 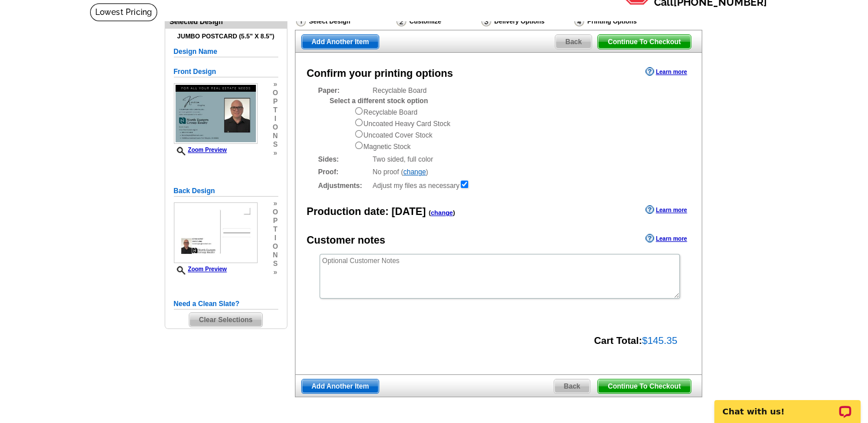 What do you see at coordinates (226, 36) in the screenshot?
I see `h4: Jumbo Postcard (5.5" x 8.5")` at bounding box center [226, 36].